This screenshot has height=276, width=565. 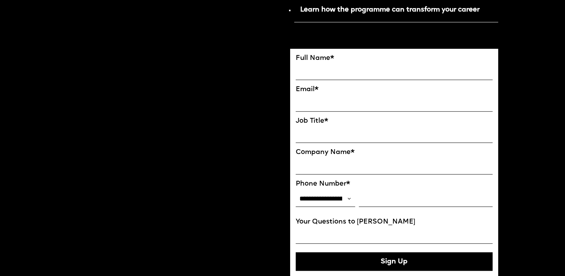 What do you see at coordinates (394, 58) in the screenshot?
I see `label: Full Name` at bounding box center [394, 58].